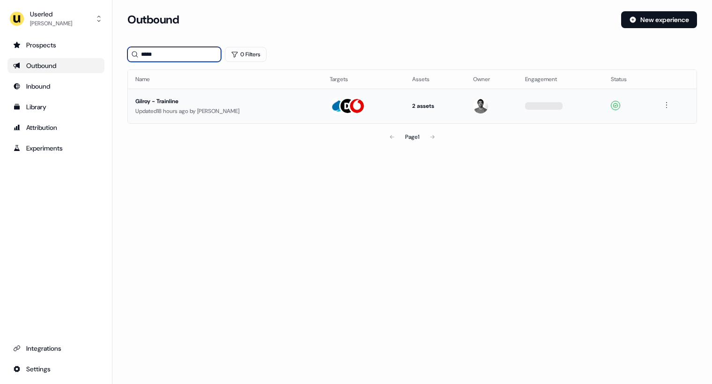 The height and width of the screenshot is (384, 712). I want to click on div: Prospects, so click(56, 45).